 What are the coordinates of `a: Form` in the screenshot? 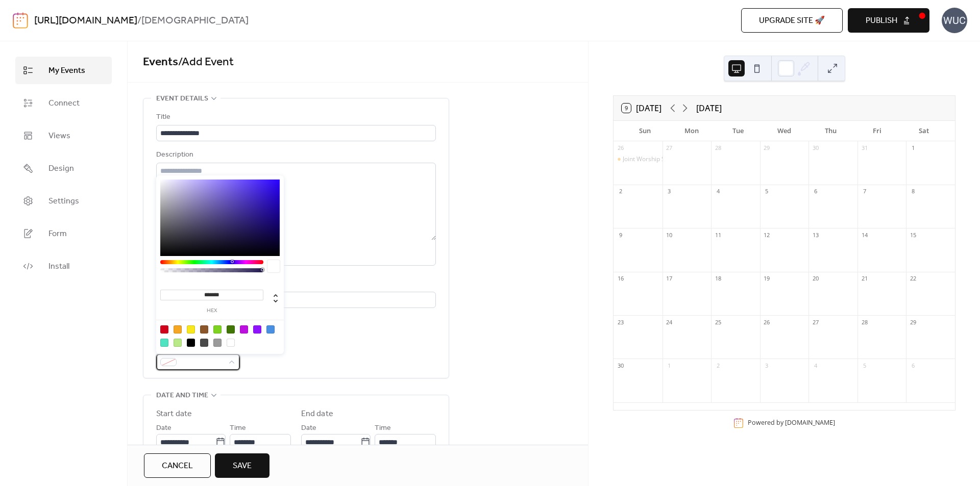 It's located at (63, 234).